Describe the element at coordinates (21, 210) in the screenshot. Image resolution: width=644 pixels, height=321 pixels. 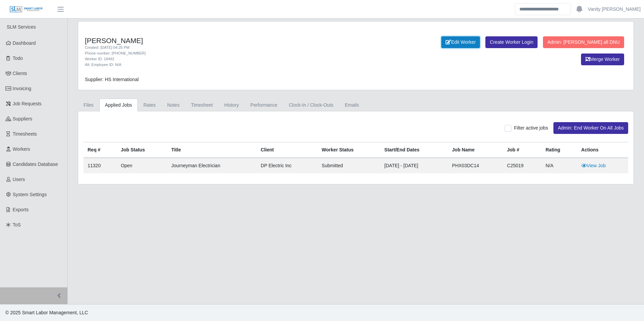
I see `span: Exports` at that location.